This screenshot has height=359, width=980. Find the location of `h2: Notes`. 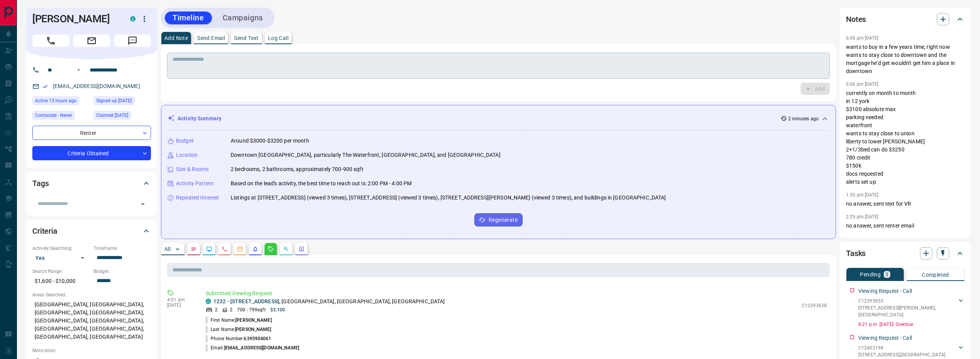

h2: Notes is located at coordinates (856, 19).